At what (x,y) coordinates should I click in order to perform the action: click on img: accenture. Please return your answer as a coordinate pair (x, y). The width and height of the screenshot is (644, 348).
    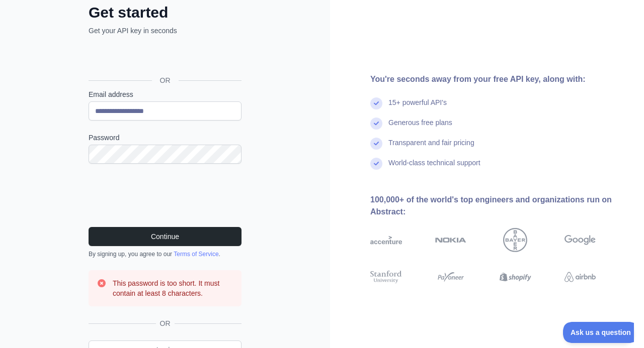
    Looking at the image, I should click on (386, 240).